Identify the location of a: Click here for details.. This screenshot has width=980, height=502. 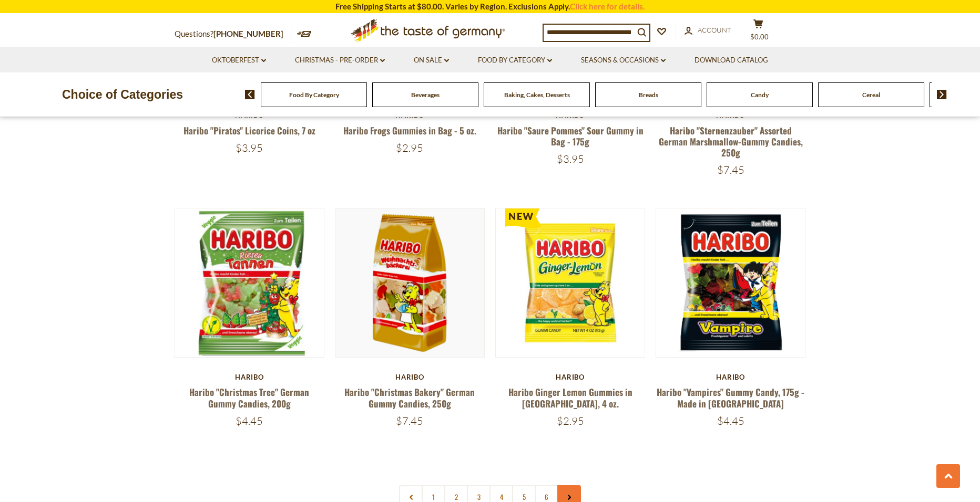
(607, 7).